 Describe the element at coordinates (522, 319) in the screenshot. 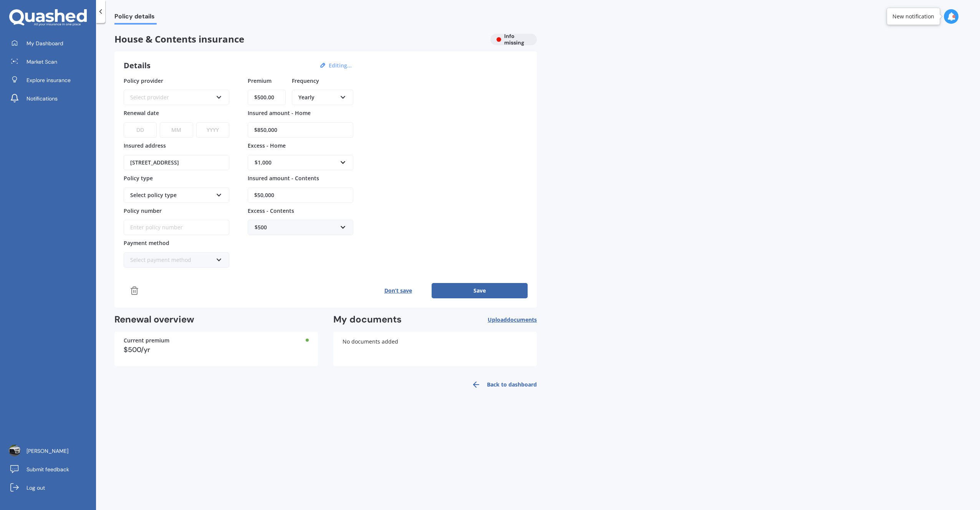

I see `span: documents` at that location.